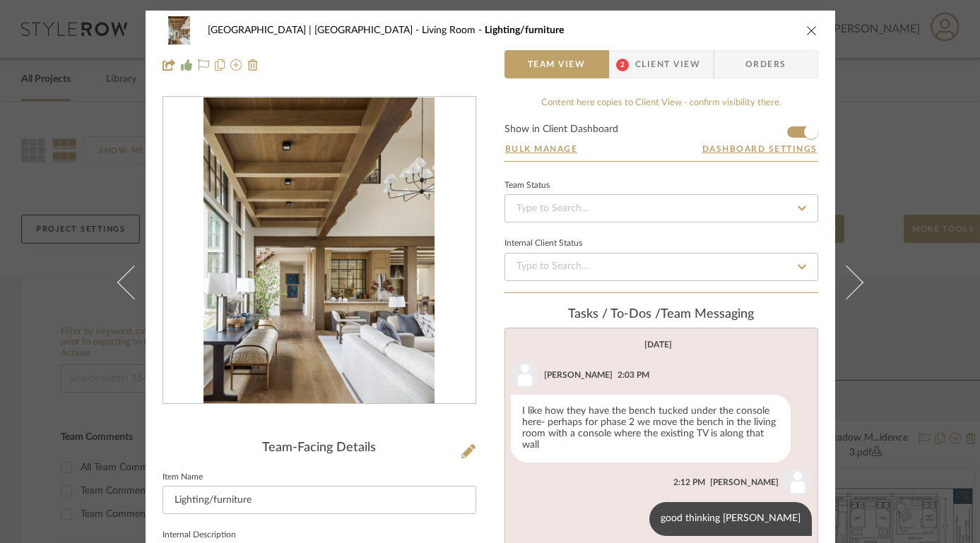  What do you see at coordinates (662, 315) in the screenshot?
I see `div: team Messaging` at bounding box center [662, 315].